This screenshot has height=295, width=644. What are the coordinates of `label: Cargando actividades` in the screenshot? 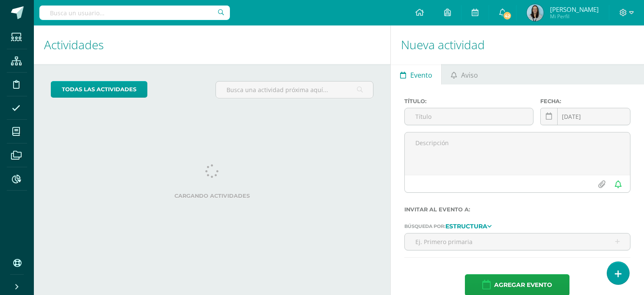 It's located at (212, 196).